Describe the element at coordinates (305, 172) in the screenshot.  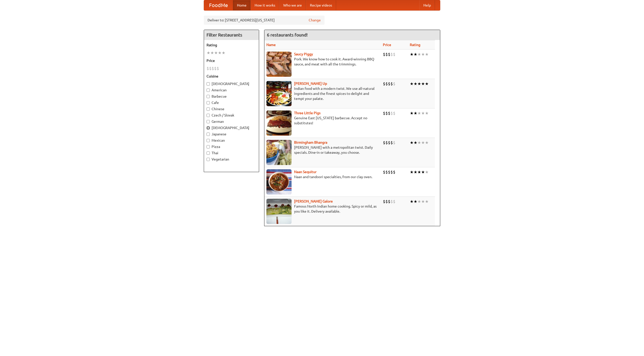
I see `a: Naan Sequitur` at that location.